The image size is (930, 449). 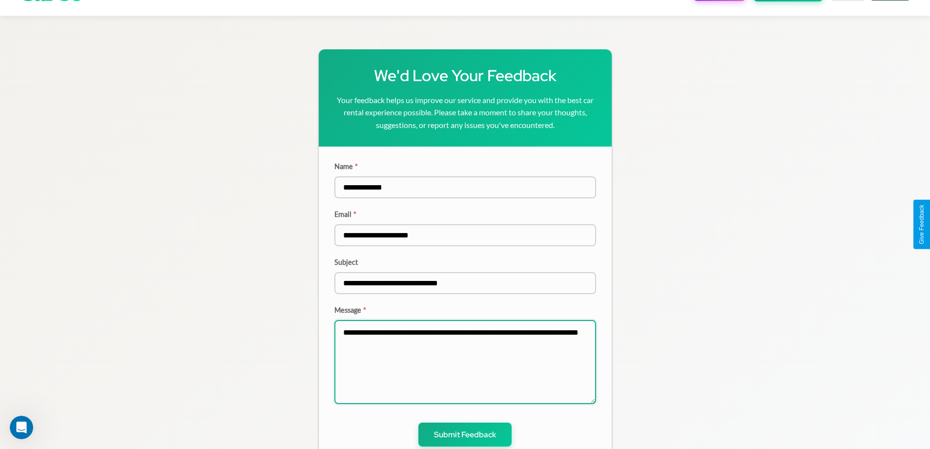 I want to click on button: Submit Feedback, so click(x=465, y=434).